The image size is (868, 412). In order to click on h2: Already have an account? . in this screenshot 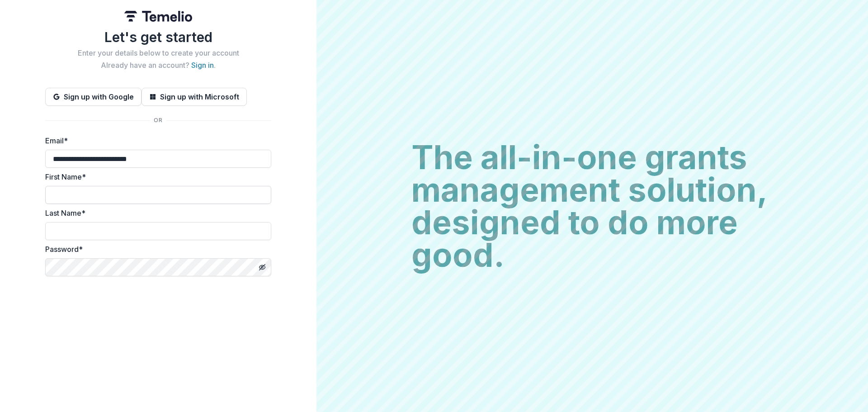, I will do `click(158, 65)`.